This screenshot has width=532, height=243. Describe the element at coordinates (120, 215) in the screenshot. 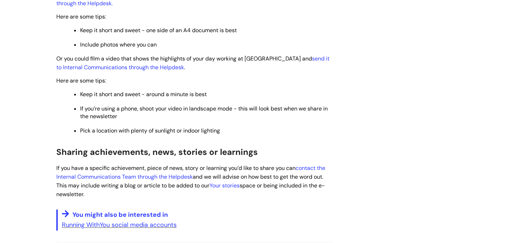

I see `span: You might also be interested in` at that location.